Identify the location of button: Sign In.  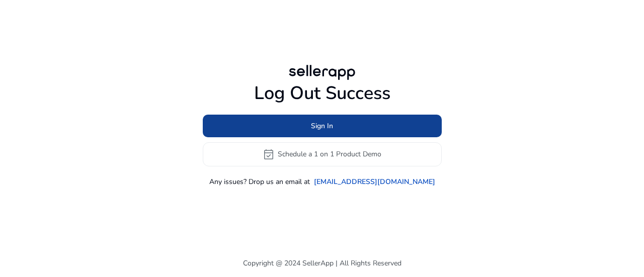
(322, 126).